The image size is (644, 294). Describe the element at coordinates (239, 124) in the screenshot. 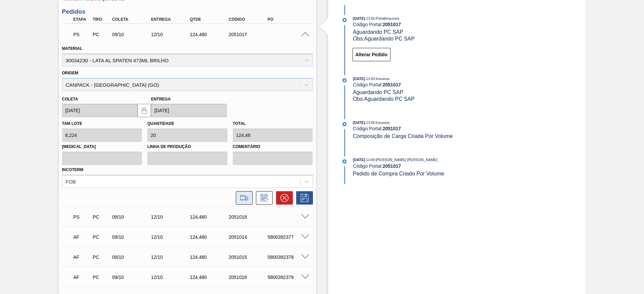

I see `label: Total` at that location.